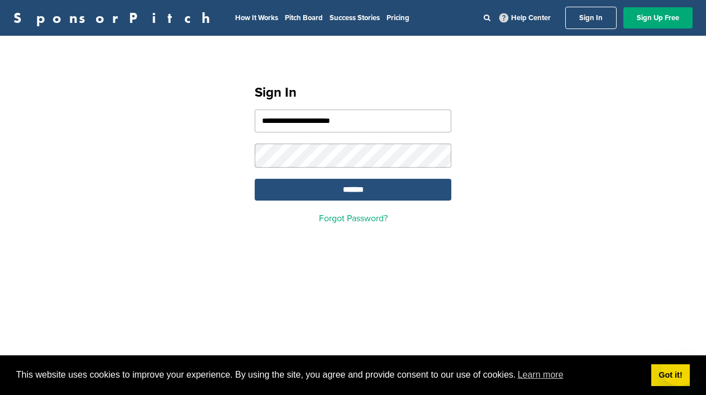 The image size is (706, 395). What do you see at coordinates (115, 18) in the screenshot?
I see `a: SponsorPitch` at bounding box center [115, 18].